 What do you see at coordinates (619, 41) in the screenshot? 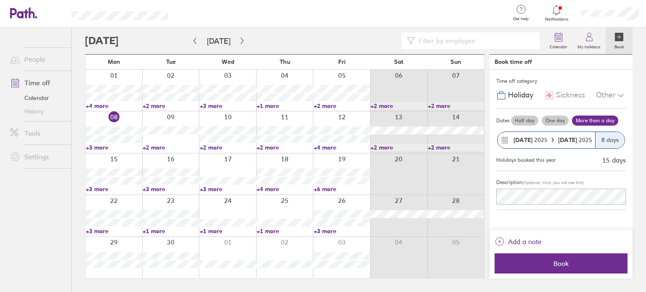
I see `a: Book` at bounding box center [619, 41].